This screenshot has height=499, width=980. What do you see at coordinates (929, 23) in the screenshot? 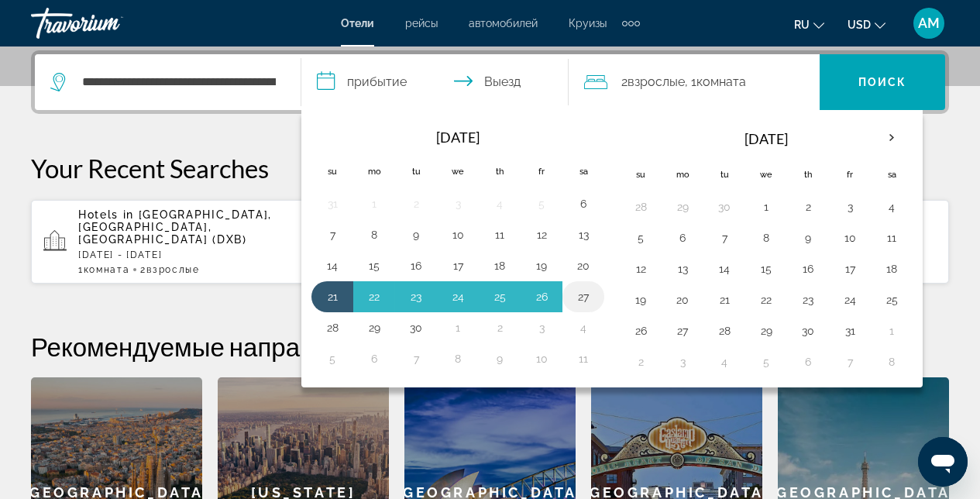
I see `span: AM` at bounding box center [929, 23].